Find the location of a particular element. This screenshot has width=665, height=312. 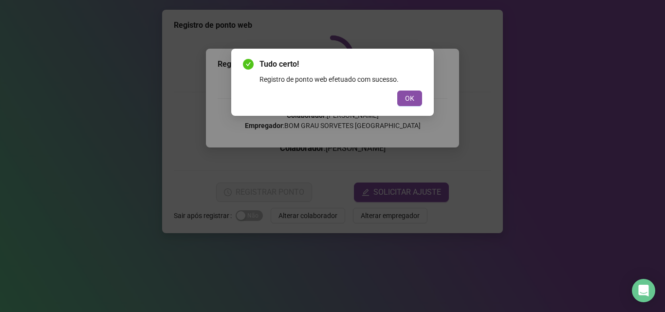

span: OK is located at coordinates (409, 98).